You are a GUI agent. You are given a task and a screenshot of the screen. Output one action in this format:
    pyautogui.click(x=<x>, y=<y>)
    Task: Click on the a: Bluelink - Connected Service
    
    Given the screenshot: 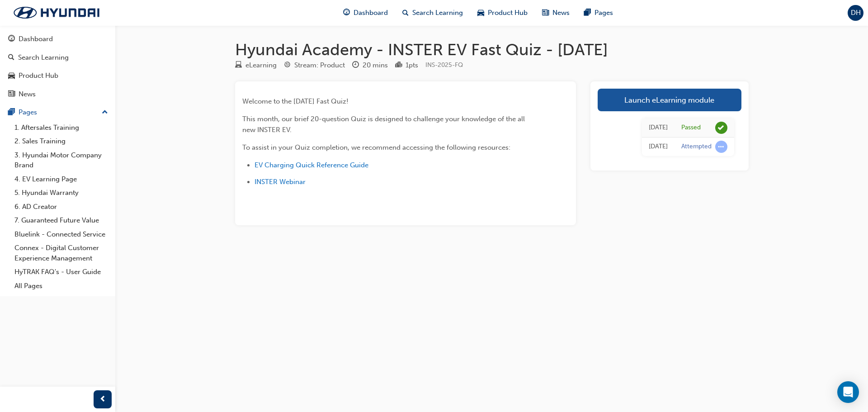 What is the action you would take?
    pyautogui.click(x=61, y=234)
    